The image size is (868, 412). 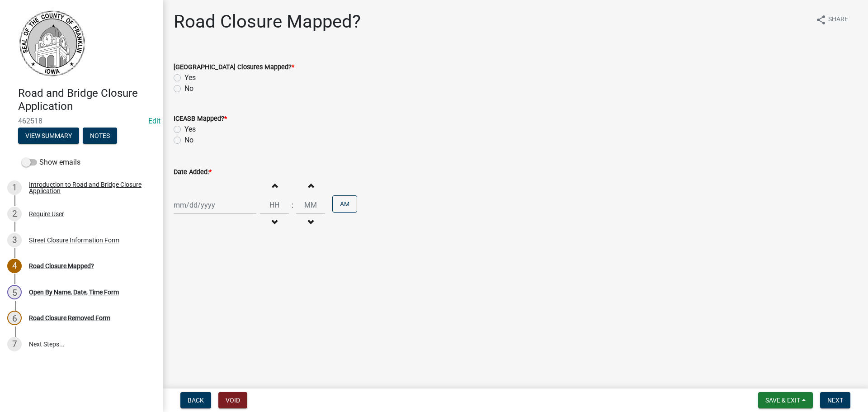 I want to click on span: Next, so click(x=835, y=400).